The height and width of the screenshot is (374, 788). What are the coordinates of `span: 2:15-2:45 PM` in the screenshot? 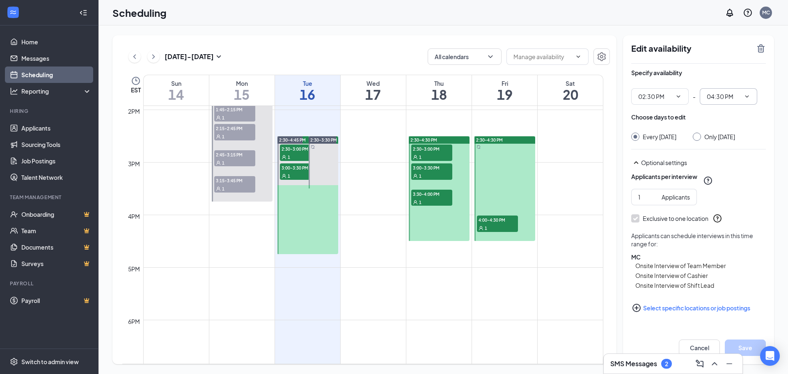 It's located at (235, 128).